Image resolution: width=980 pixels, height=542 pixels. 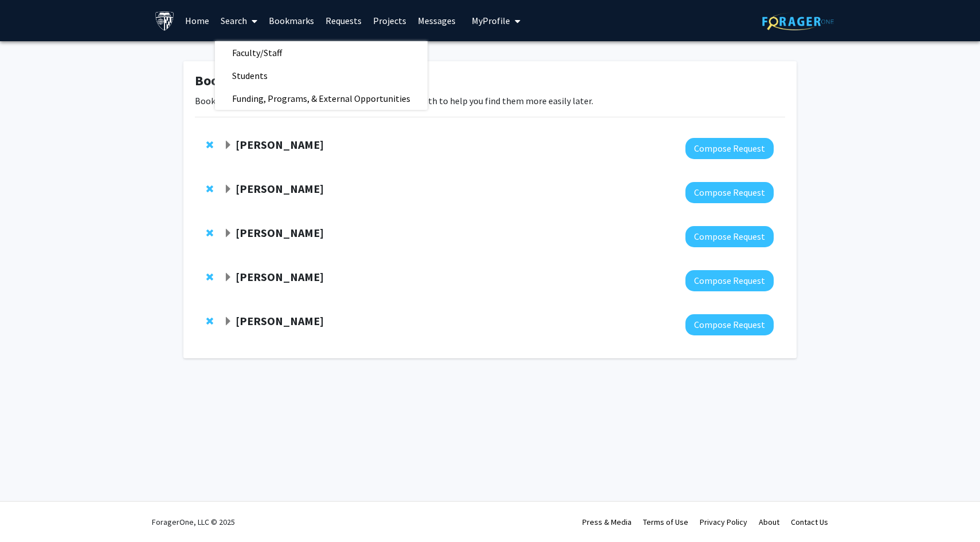 What do you see at coordinates (197, 20) in the screenshot?
I see `a: Home` at bounding box center [197, 20].